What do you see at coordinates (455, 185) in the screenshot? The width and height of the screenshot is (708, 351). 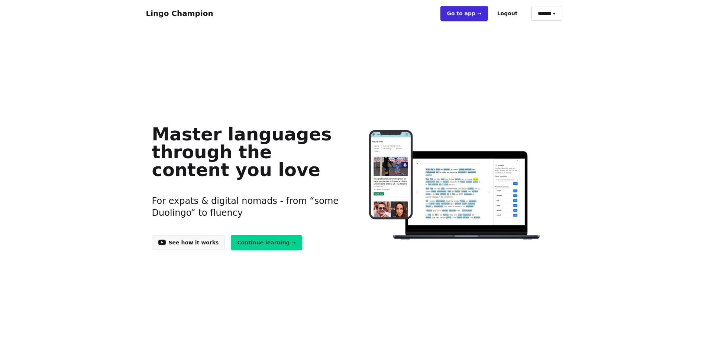 I see `img: Learn languages online` at bounding box center [455, 185].